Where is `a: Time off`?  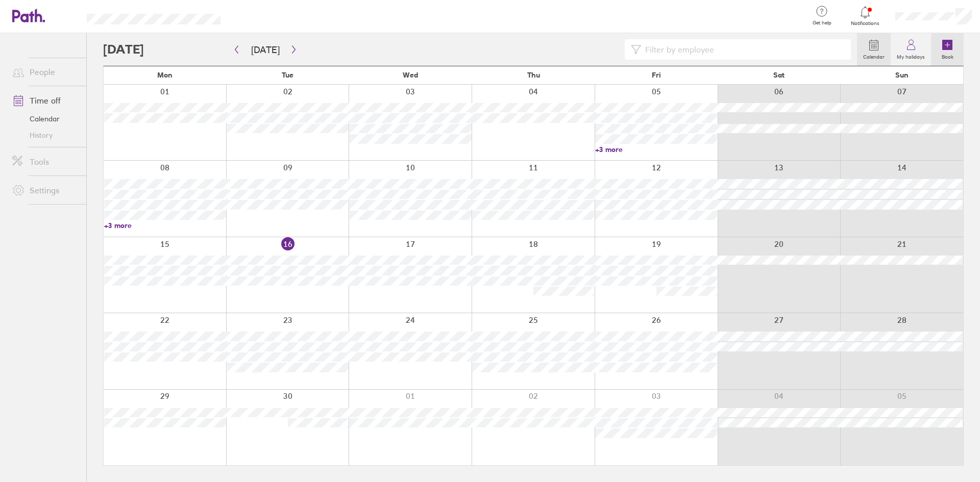 a: Time off is located at coordinates (45, 101).